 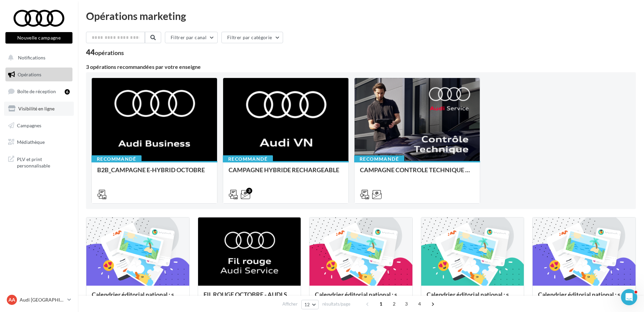 What do you see at coordinates (30, 74) in the screenshot?
I see `span: Opérations` at bounding box center [30, 74].